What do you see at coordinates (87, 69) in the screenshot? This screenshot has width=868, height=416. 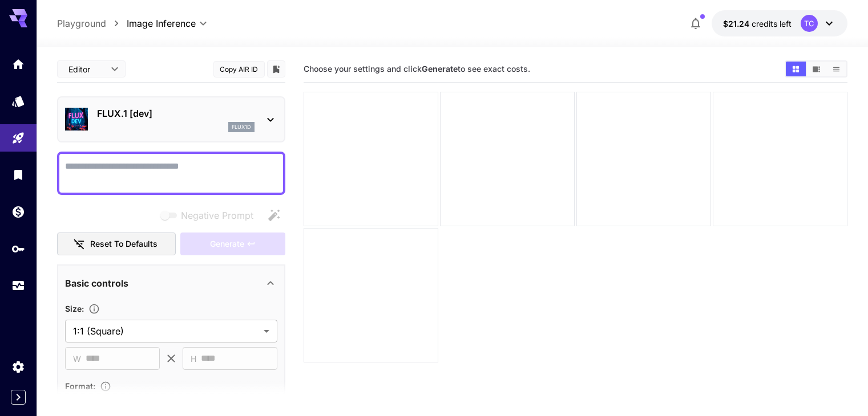 I see `span: Editor` at bounding box center [87, 69].